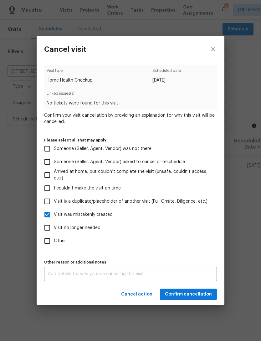 Image resolution: width=261 pixels, height=341 pixels. I want to click on span: Linked issues(s), so click(130, 95).